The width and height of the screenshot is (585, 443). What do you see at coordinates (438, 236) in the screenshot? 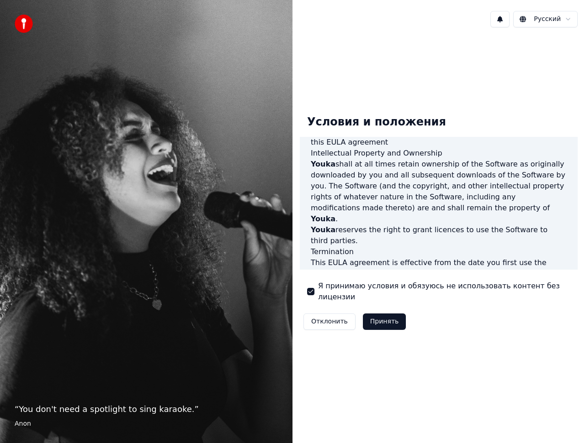
I see `p: reserves the right to grant licences to use the Software to third parties.` at bounding box center [438, 236].